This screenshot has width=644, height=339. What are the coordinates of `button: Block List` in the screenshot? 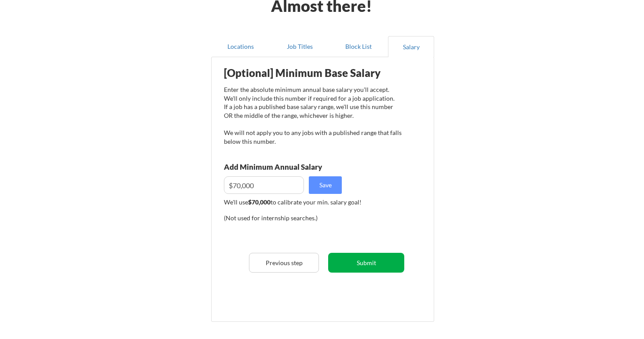 It's located at (359, 46).